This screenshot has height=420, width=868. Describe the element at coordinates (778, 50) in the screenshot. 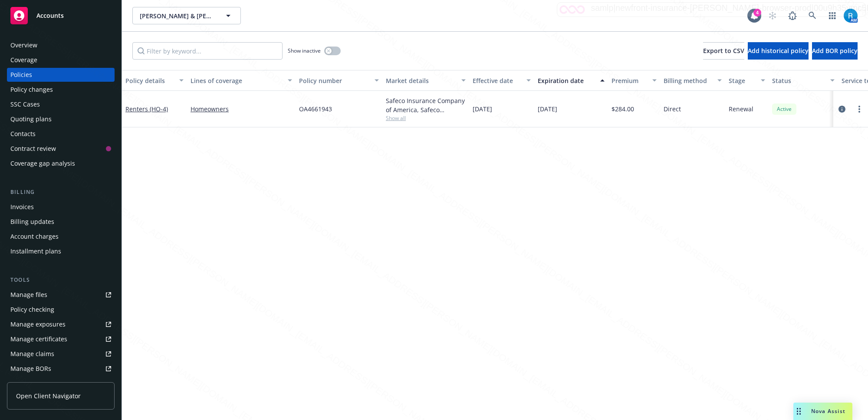

I see `span: Add historical policy` at that location.